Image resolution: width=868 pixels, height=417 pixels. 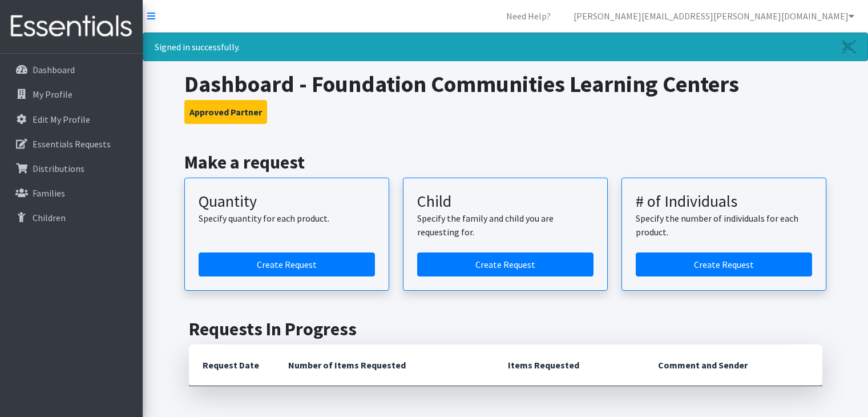 What do you see at coordinates (505, 265) in the screenshot?
I see `a: Create a request for a child or family` at bounding box center [505, 265].